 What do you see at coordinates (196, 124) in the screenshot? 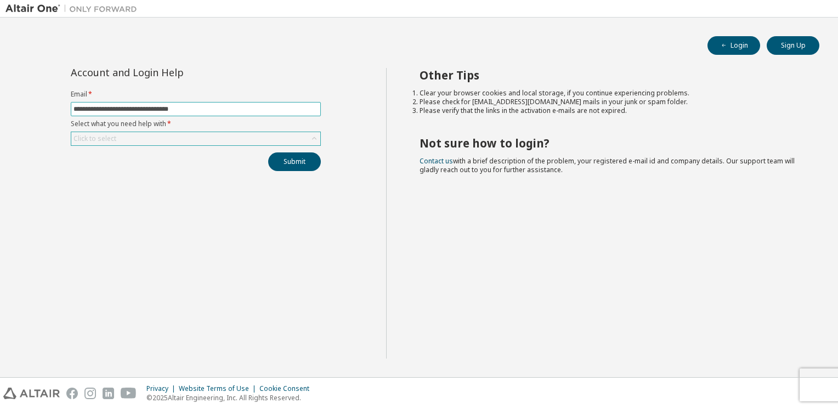
I see `label: Select what you need help with` at bounding box center [196, 124].